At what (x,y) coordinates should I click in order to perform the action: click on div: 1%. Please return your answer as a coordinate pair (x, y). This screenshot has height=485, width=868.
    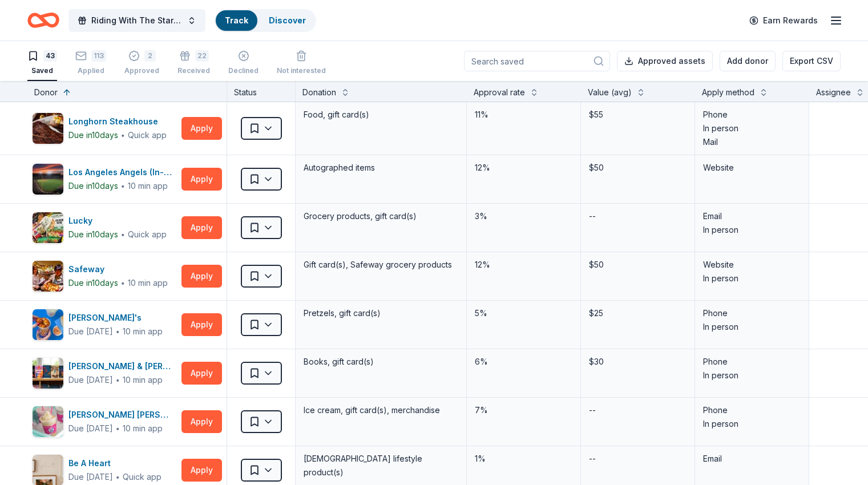
    Looking at the image, I should click on (523, 459).